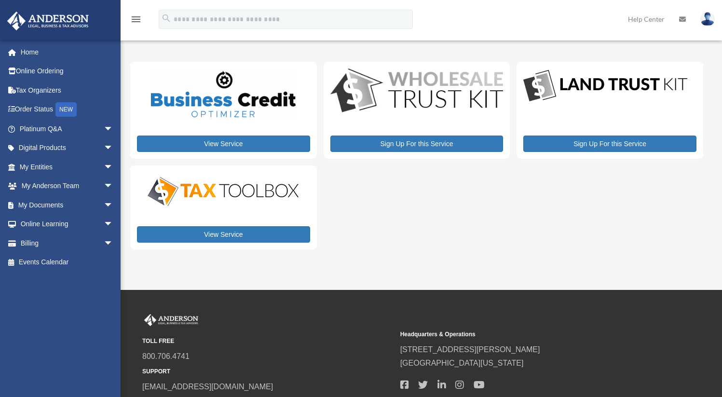  I want to click on a: Billingarrow_drop_down, so click(67, 243).